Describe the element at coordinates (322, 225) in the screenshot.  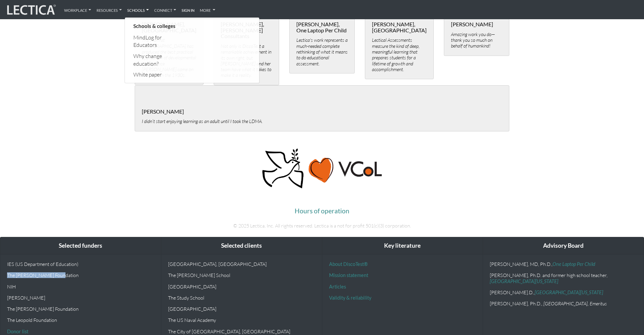
I see `p: © 2025 Lectica, Inc. All rights reserved. Lectica is a not for profit 501(c)(3) corporation.` at that location.